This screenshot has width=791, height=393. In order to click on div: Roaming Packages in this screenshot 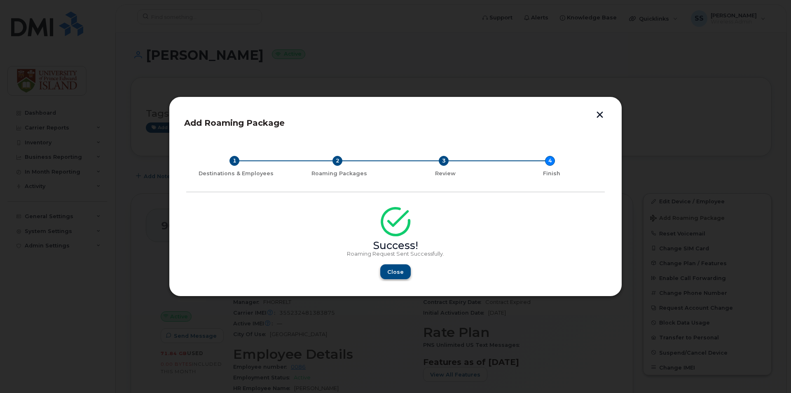, I will do `click(339, 174)`.